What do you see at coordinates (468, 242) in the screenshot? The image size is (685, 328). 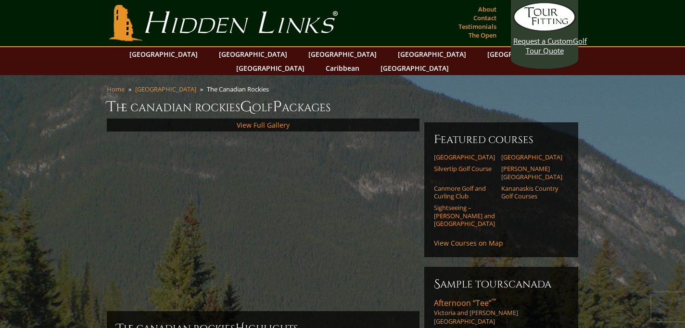 I see `a: View Courses on Map` at bounding box center [468, 242].